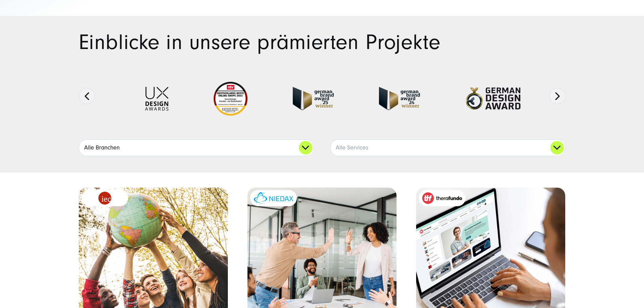 The height and width of the screenshot is (308, 644). I want to click on img: therafundo_10-2024_logo_2c, so click(442, 198).